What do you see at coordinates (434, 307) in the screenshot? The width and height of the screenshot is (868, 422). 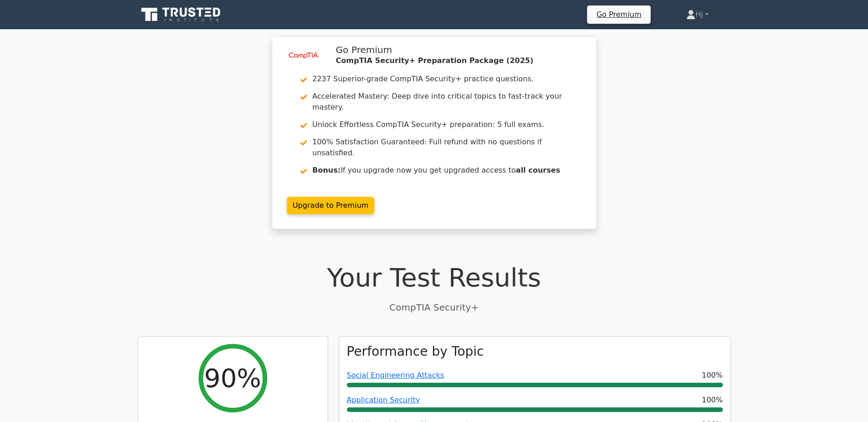 I see `p: CompTIA Security+` at bounding box center [434, 307].